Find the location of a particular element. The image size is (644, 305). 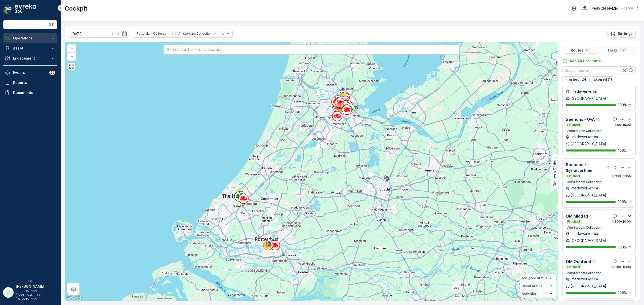

input: Search for tasks or a location is located at coordinates (312, 50).